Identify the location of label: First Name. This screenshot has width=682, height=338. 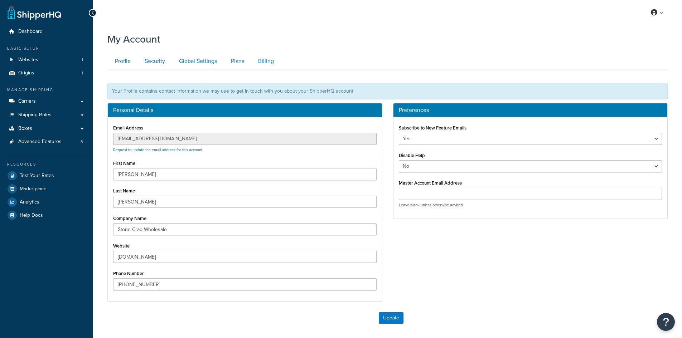
(124, 163).